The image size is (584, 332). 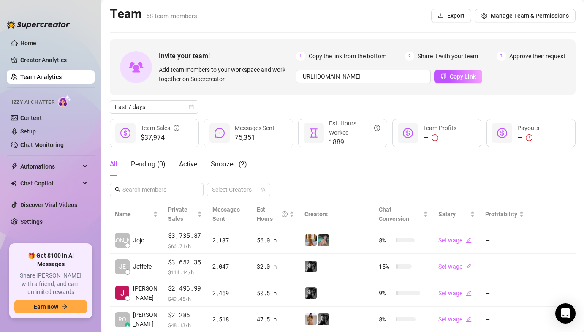 I want to click on span: Salary, so click(x=447, y=214).